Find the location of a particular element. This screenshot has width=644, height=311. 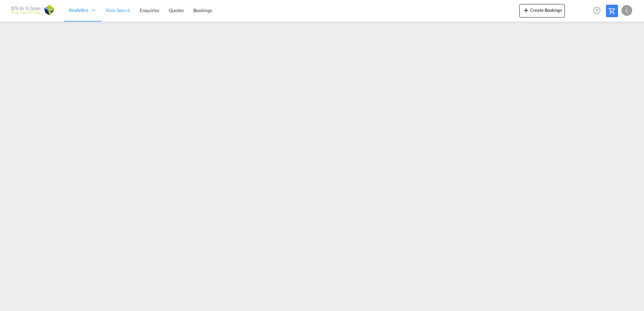

span: Help is located at coordinates (597, 11).